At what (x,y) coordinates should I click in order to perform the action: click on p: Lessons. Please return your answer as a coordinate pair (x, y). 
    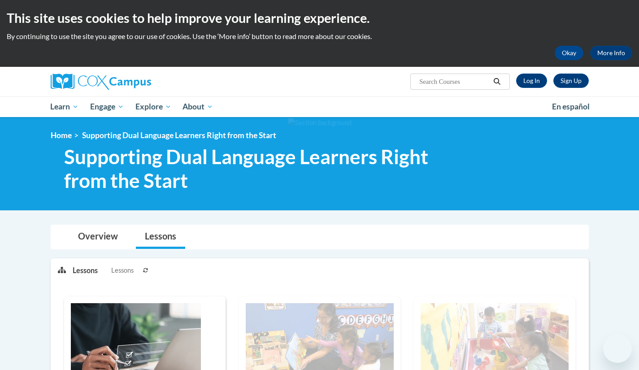
    Looking at the image, I should click on (85, 270).